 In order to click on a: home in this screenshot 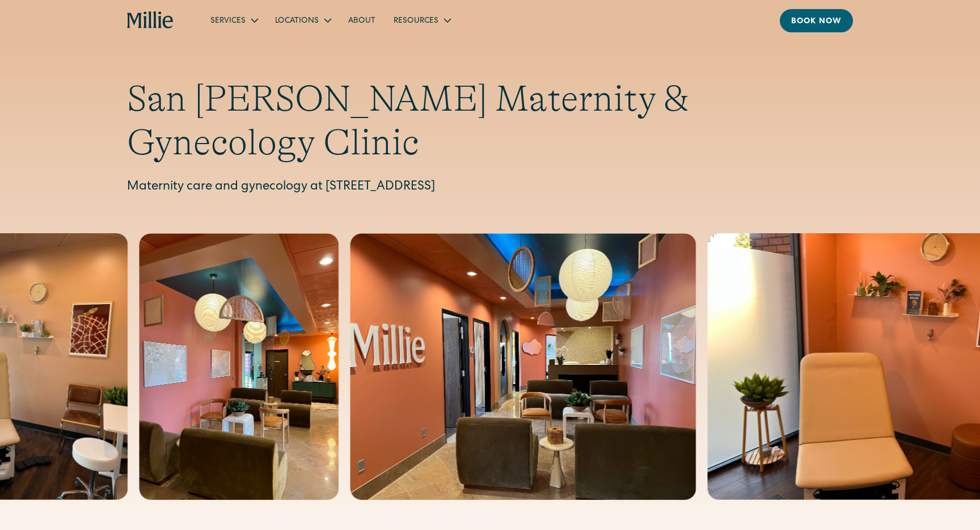, I will do `click(150, 21)`.